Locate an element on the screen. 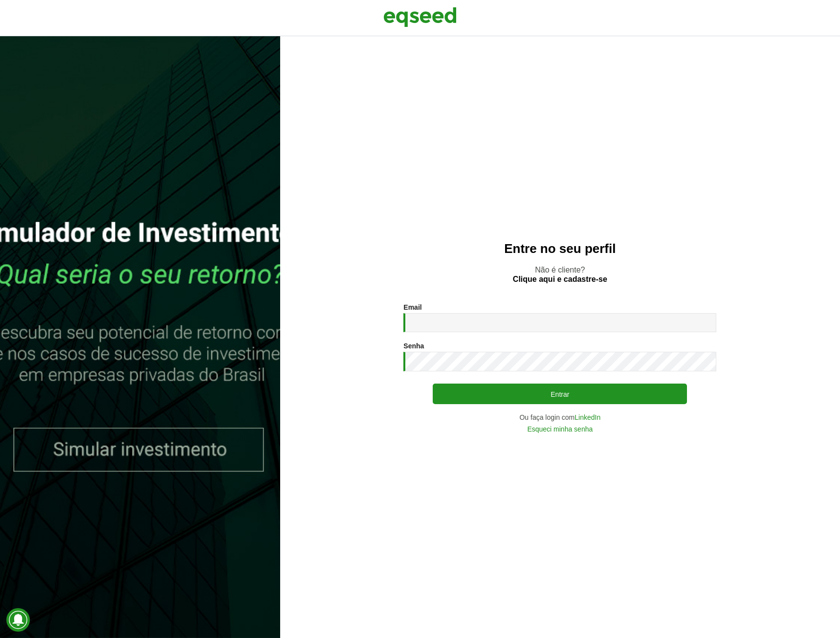  a: Clique aqui e cadastre-se is located at coordinates (560, 279).